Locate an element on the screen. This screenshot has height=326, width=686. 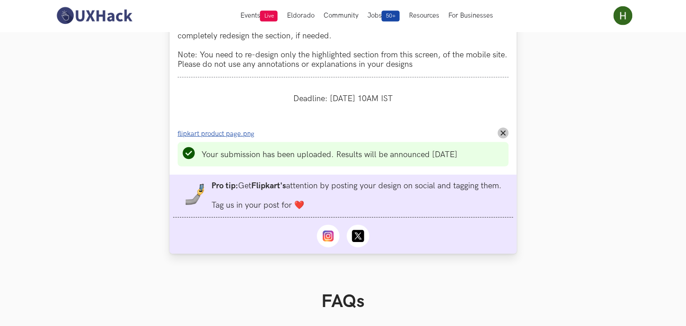
strong: Flipkart's is located at coordinates (268, 186).